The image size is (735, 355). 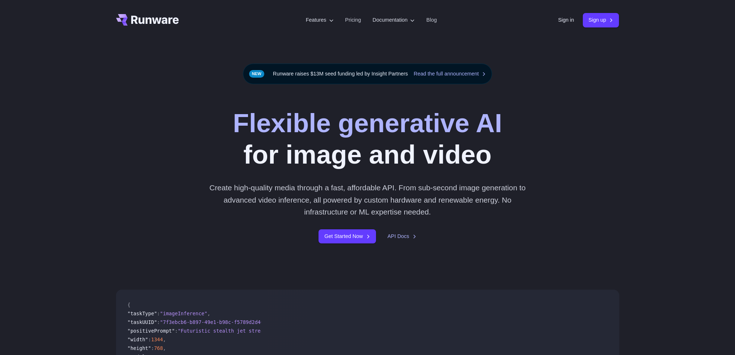 I want to click on span: "height", so click(x=139, y=348).